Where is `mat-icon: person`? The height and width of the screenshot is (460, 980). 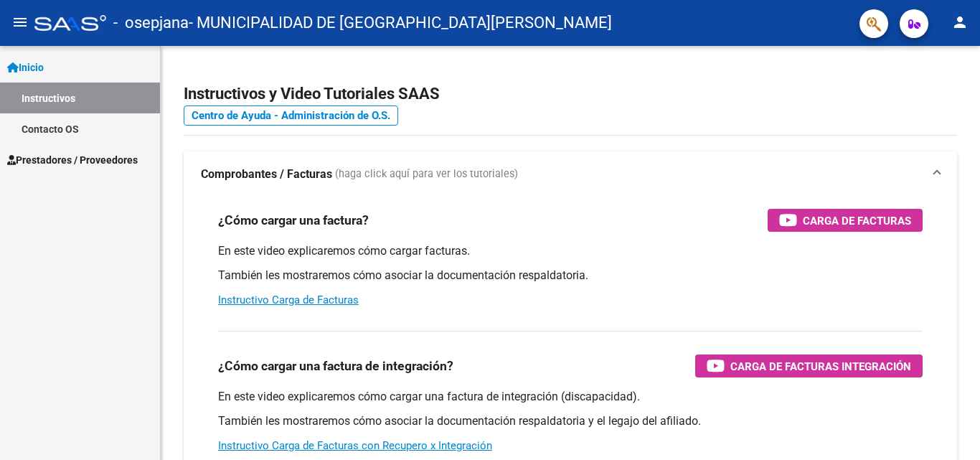 mat-icon: person is located at coordinates (960, 22).